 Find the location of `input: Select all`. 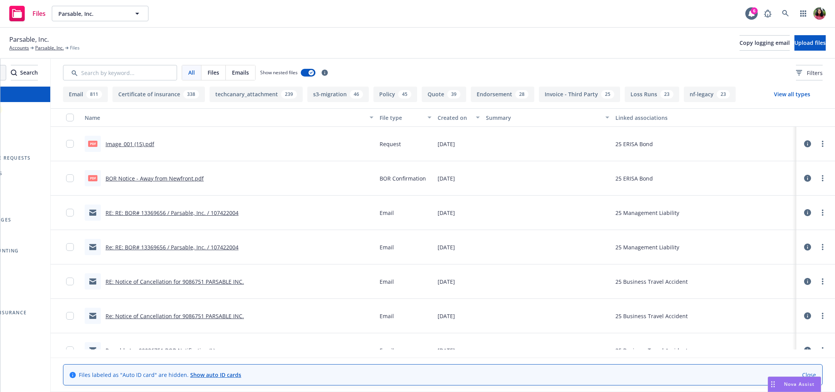

input: Select all is located at coordinates (70, 117).